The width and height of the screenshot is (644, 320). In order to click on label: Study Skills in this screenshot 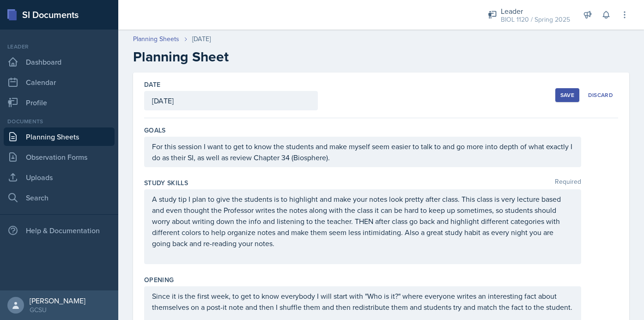, I will do `click(166, 183)`.